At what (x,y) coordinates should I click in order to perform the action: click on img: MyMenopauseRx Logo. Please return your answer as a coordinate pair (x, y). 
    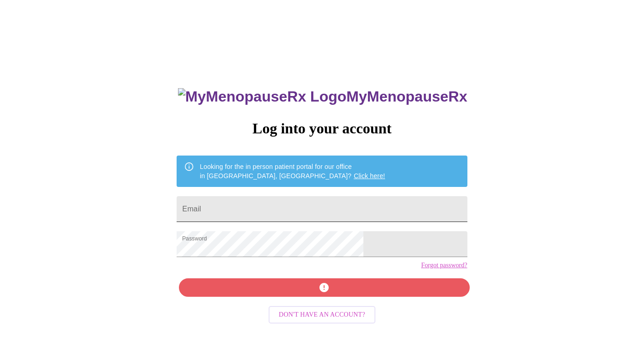
    Looking at the image, I should click on (262, 97).